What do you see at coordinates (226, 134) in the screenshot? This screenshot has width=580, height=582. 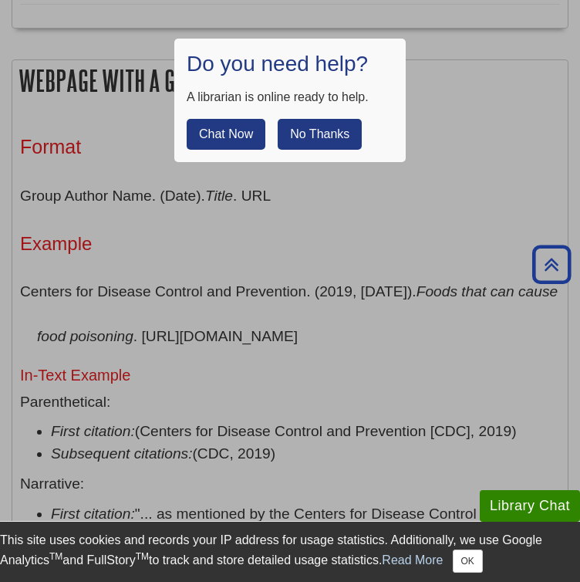 I see `button: Chat Now` at bounding box center [226, 134].